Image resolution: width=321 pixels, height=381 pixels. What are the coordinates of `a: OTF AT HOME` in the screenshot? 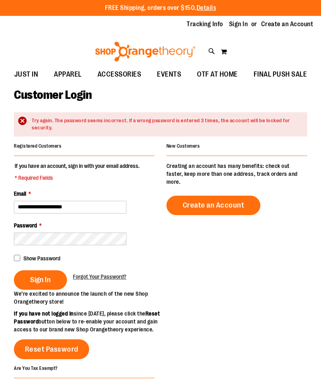 It's located at (217, 75).